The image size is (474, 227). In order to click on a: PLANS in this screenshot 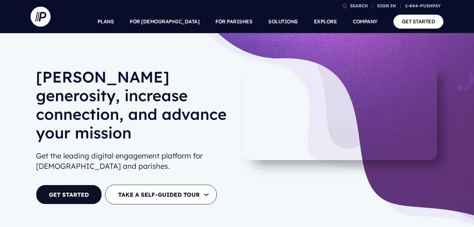, I will do `click(106, 22)`.